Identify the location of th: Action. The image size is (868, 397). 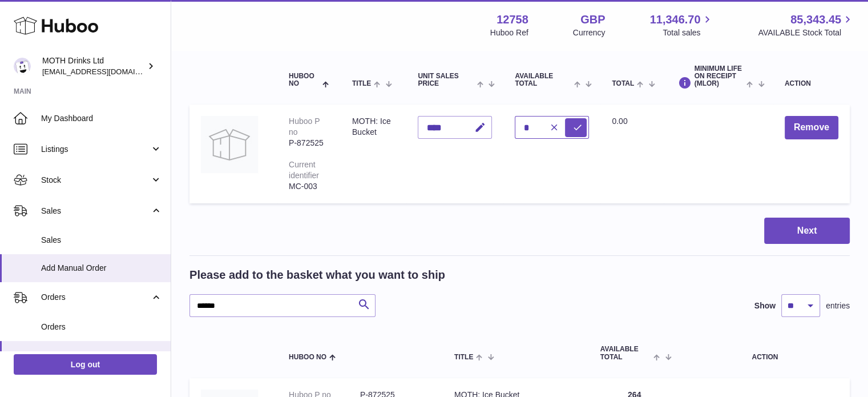
(764, 353).